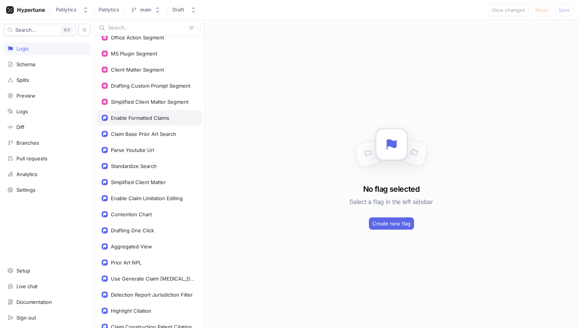 The image size is (578, 328). Describe the element at coordinates (40, 30) in the screenshot. I see `button: Search...K` at that location.